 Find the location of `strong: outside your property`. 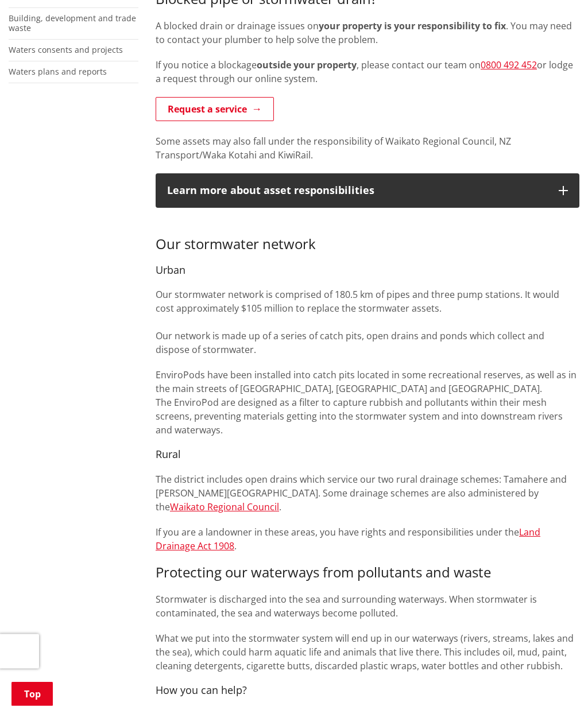

strong: outside your property is located at coordinates (307, 65).